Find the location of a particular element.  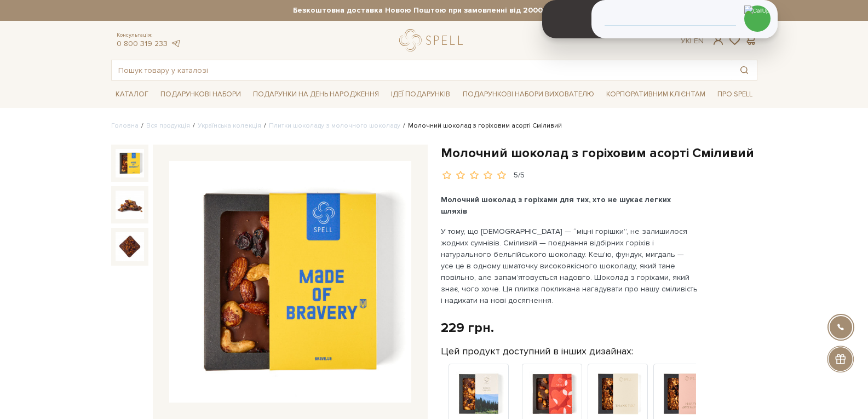

a: Подарункові набори is located at coordinates (200, 94).